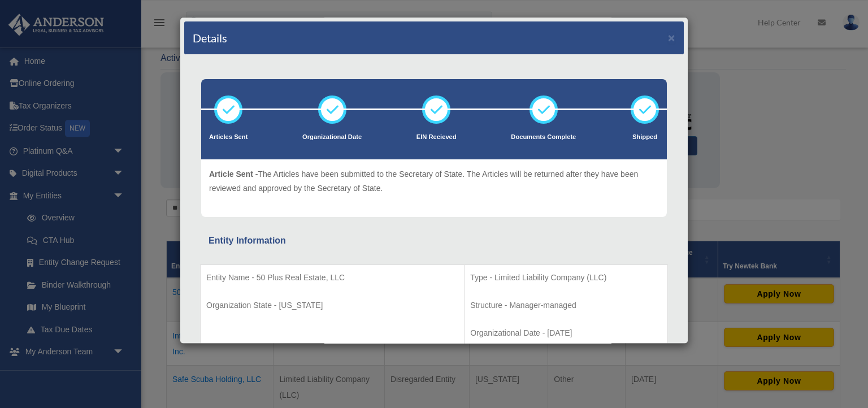  What do you see at coordinates (645, 137) in the screenshot?
I see `p: Shipped` at bounding box center [645, 137].